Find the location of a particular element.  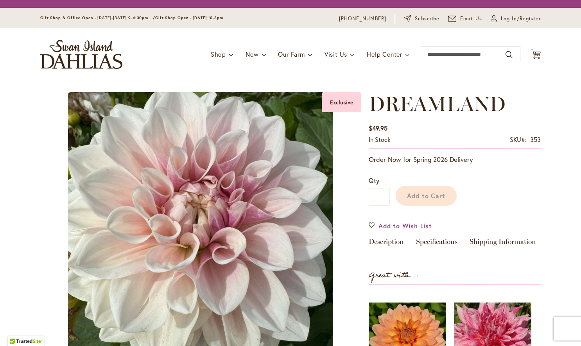

a: store logo is located at coordinates (81, 54).